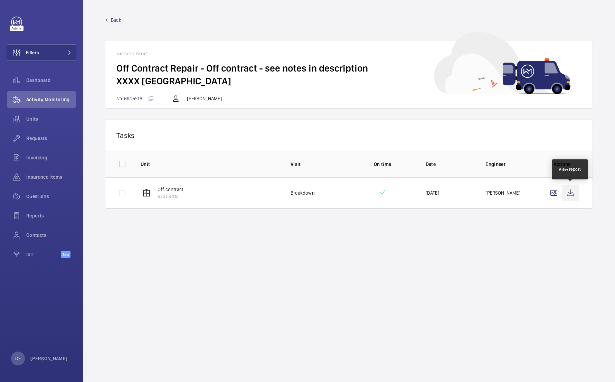  I want to click on p: DF, so click(18, 358).